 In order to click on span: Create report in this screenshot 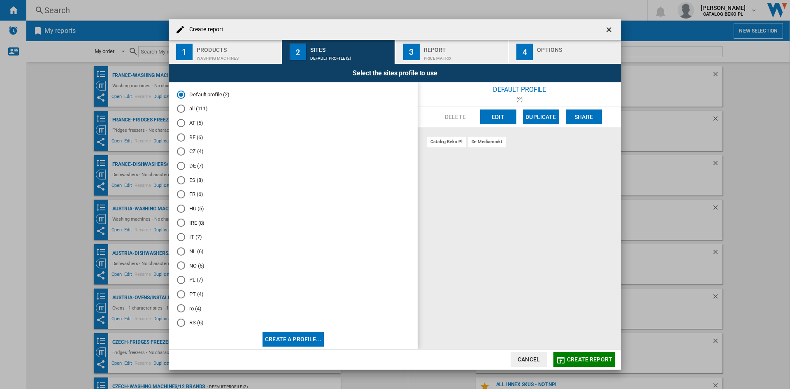, I will do `click(590, 359)`.